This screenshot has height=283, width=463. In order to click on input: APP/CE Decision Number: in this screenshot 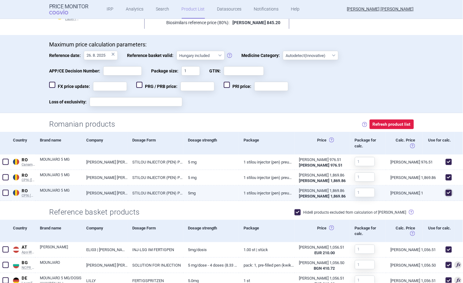, I will do `click(122, 71)`.